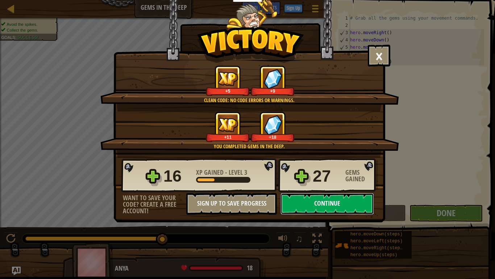  I want to click on span: 3, so click(246, 172).